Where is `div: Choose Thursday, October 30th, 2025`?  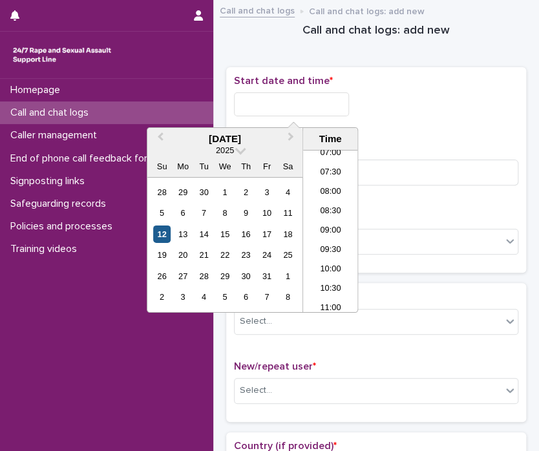 div: Choose Thursday, October 30th, 2025 is located at coordinates (246, 276).